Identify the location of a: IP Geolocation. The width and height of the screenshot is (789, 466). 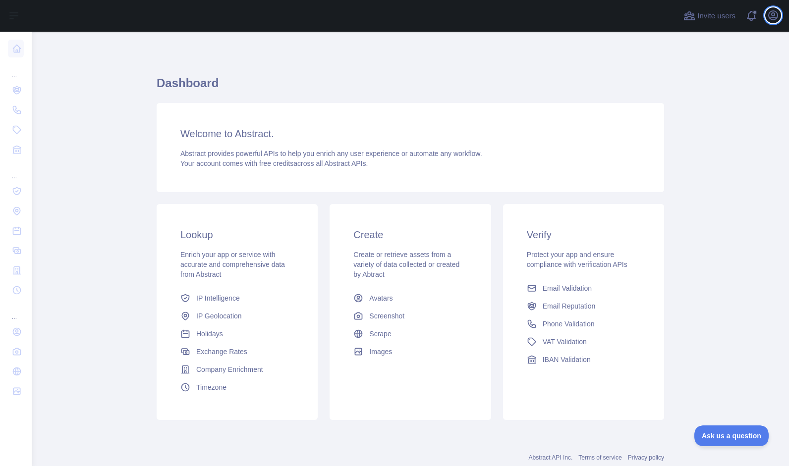
(237, 316).